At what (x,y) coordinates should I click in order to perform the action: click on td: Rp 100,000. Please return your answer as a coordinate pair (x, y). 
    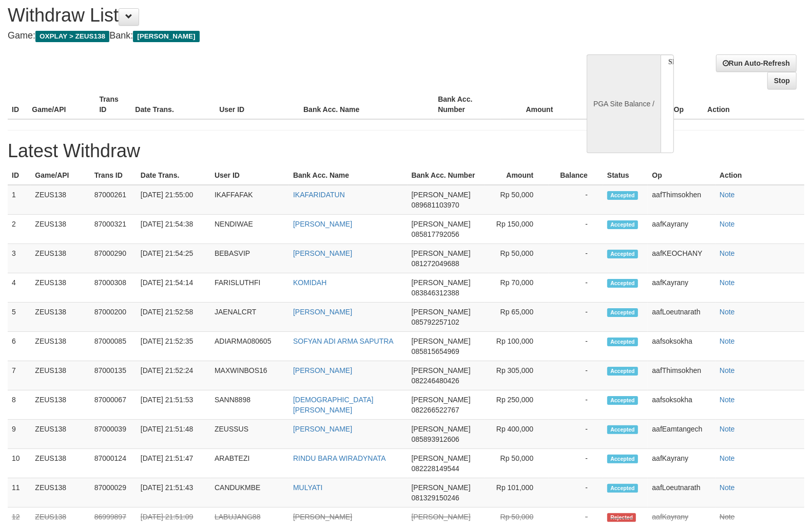
    Looking at the image, I should click on (517, 346).